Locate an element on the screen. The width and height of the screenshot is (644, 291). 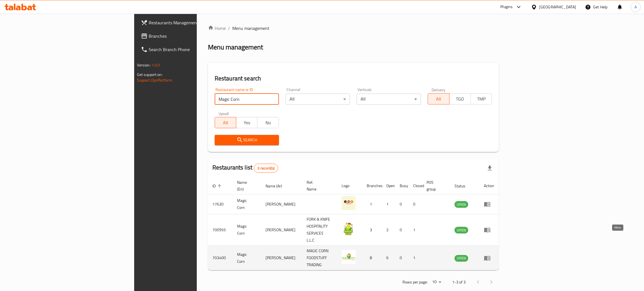
td: 6 is located at coordinates (388, 258).